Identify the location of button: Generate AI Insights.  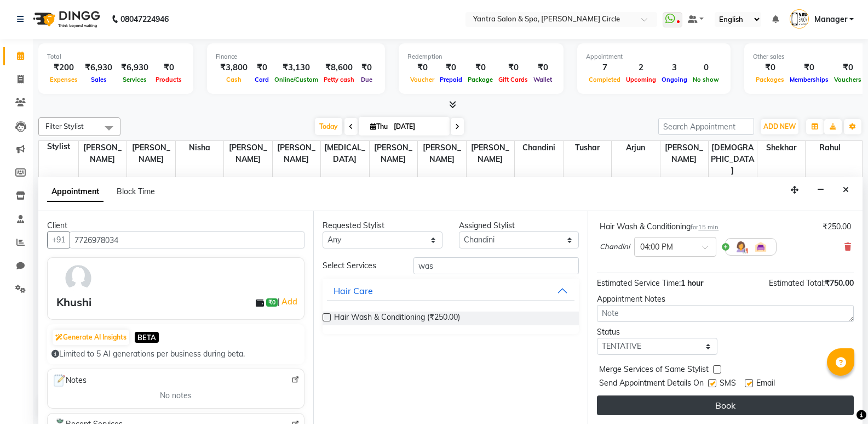
(91, 337).